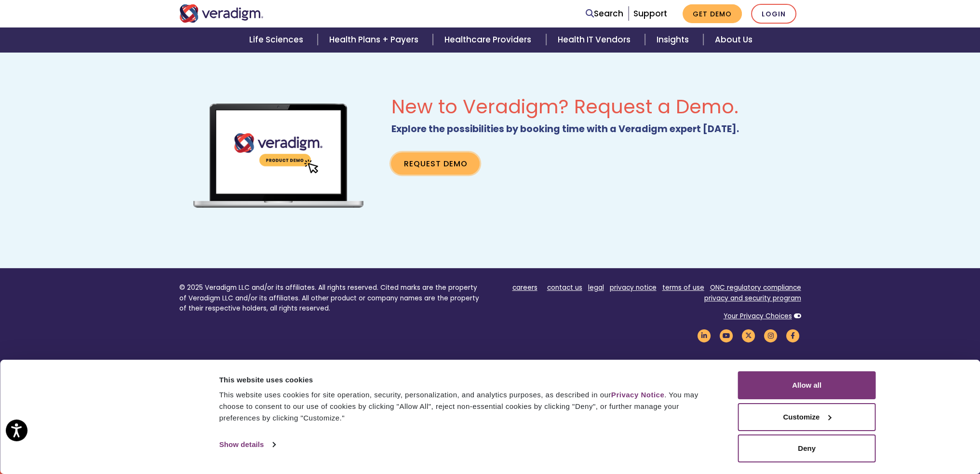 The height and width of the screenshot is (474, 980). I want to click on a: privacy and security program, so click(753, 298).